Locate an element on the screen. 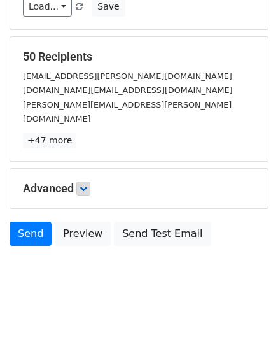 The width and height of the screenshot is (278, 337). a: Send is located at coordinates (31, 233).